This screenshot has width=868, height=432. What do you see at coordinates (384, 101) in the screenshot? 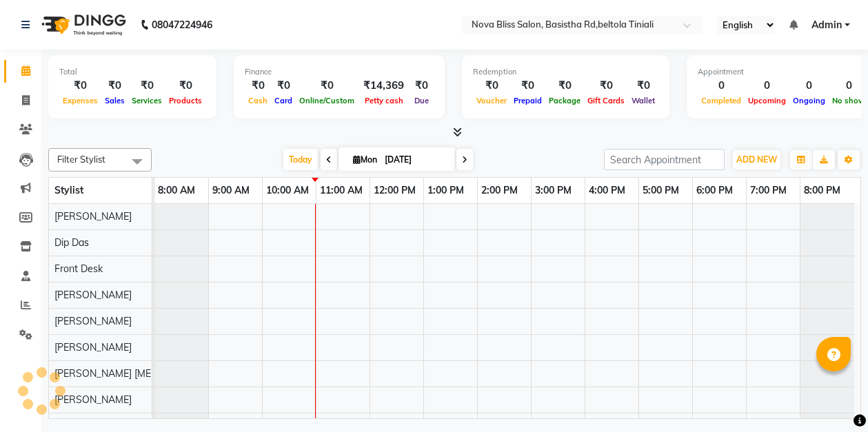
I see `span: Petty cash` at bounding box center [384, 101].